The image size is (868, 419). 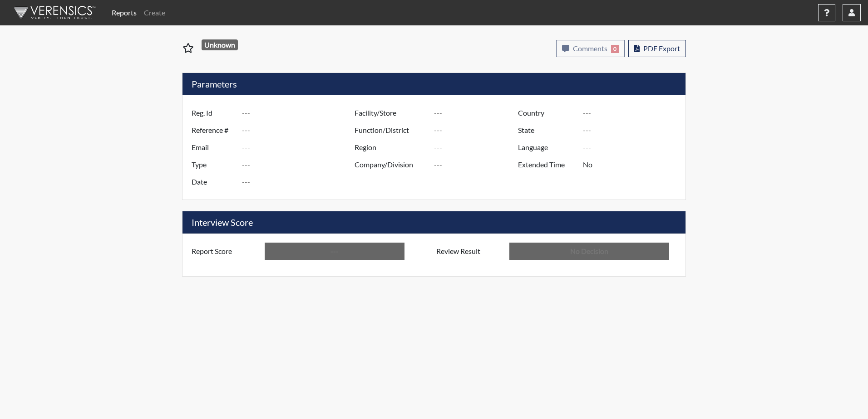 I want to click on input: No Decision, so click(x=589, y=251).